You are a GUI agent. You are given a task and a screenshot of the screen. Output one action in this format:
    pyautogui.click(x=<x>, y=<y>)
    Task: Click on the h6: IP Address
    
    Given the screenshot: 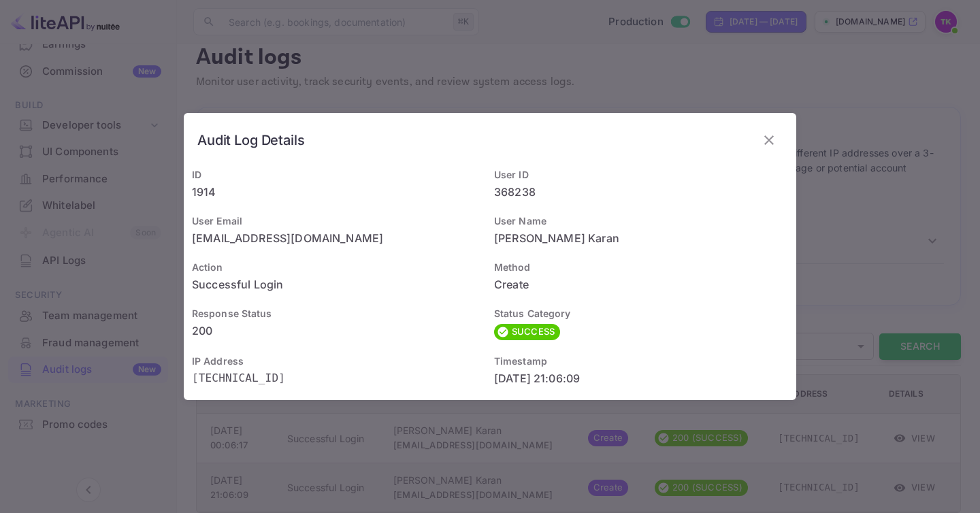 What is the action you would take?
    pyautogui.click(x=339, y=362)
    